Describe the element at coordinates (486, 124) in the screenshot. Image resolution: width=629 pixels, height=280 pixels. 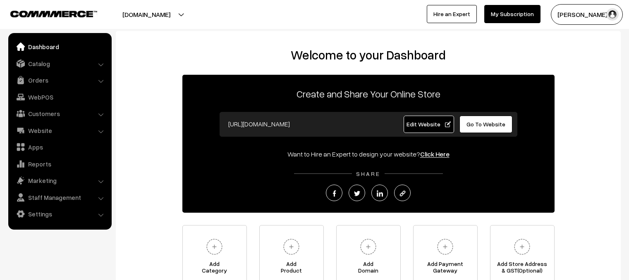
I see `span: Go To Website` at that location.